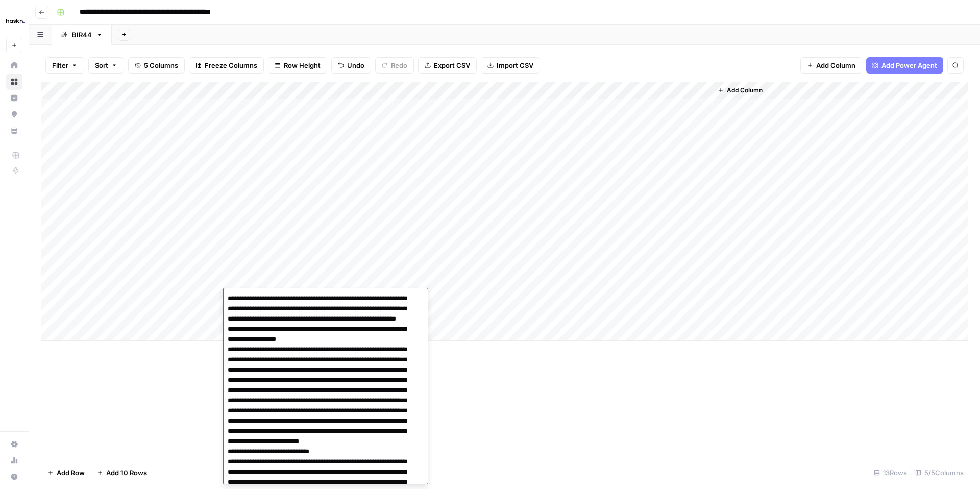 The image size is (980, 489). Describe the element at coordinates (226, 66) in the screenshot. I see `button: Freeze Columns` at that location.